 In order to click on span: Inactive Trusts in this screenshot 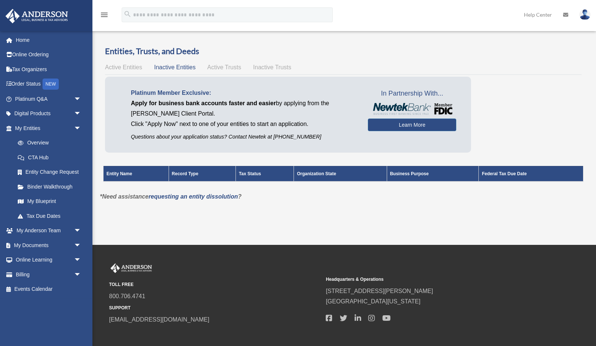, I will do `click(272, 67)`.